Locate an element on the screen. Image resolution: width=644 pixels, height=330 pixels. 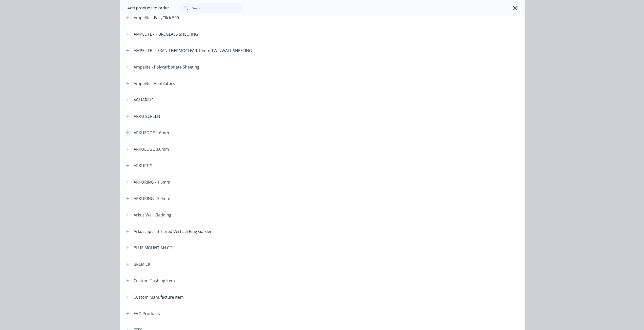
div: Custom Flashing Item is located at coordinates (154, 280).